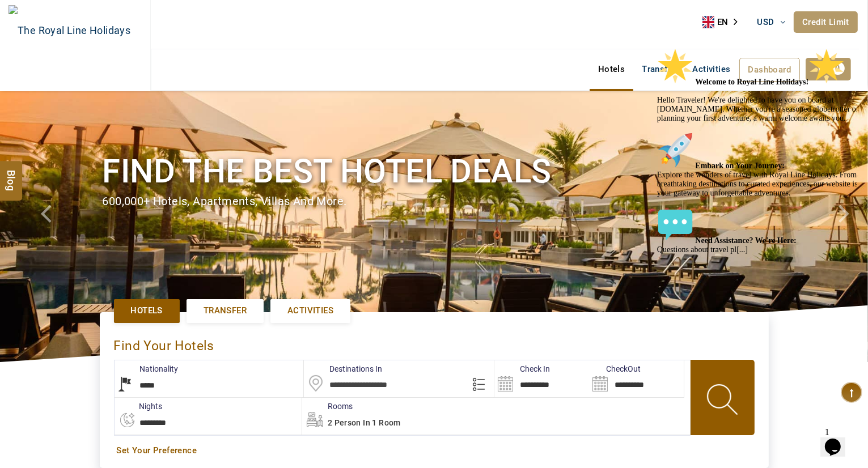 This screenshot has width=868, height=468. Describe the element at coordinates (7, 9) in the screenshot. I see `span: 1` at that location.